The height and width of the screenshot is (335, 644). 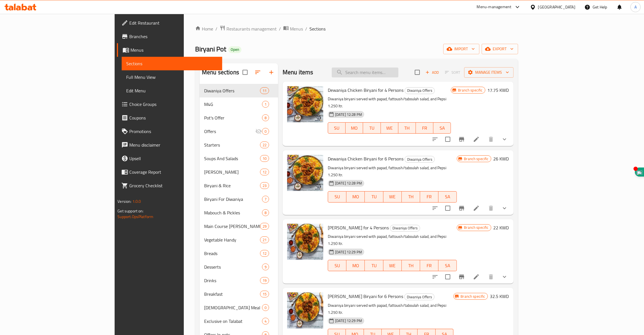 What do you see at coordinates (433, 72) in the screenshot?
I see `button: Add` at bounding box center [433, 72].